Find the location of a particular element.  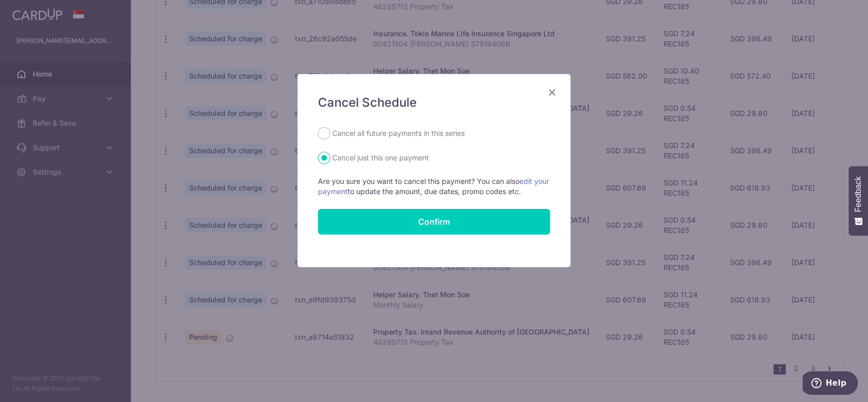

span: Feedback is located at coordinates (858, 194).